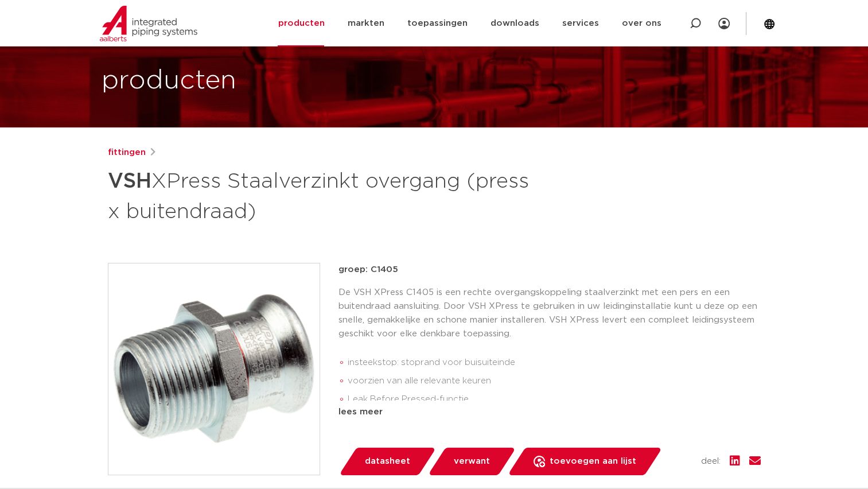  I want to click on li: insteekstop: stoprand voor buisuiteinde, so click(554, 363).